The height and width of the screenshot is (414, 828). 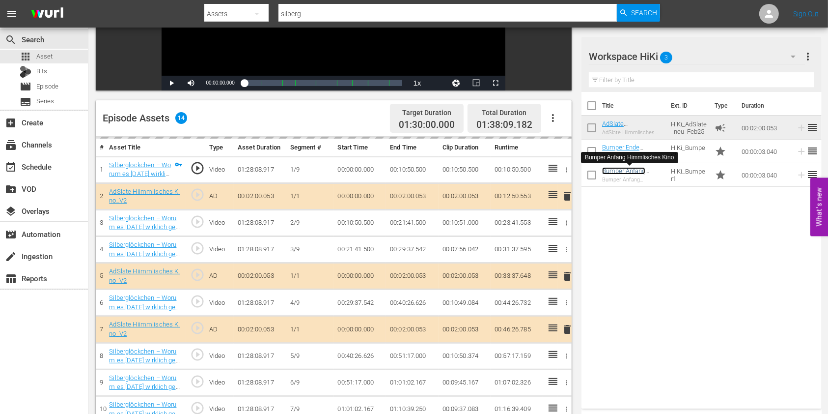 I want to click on th: End Time, so click(x=412, y=147).